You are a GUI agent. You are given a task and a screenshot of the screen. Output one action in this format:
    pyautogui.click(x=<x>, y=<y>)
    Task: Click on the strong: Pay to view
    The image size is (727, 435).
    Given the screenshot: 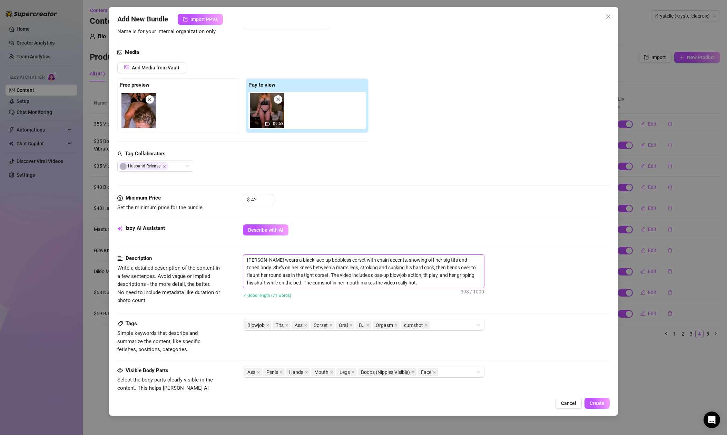 What is the action you would take?
    pyautogui.click(x=262, y=85)
    